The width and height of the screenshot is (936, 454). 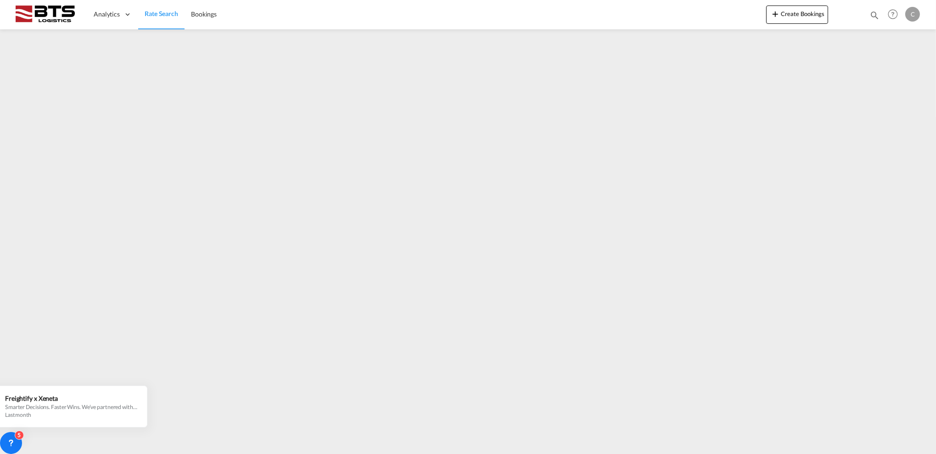 I want to click on div: C, so click(x=912, y=14).